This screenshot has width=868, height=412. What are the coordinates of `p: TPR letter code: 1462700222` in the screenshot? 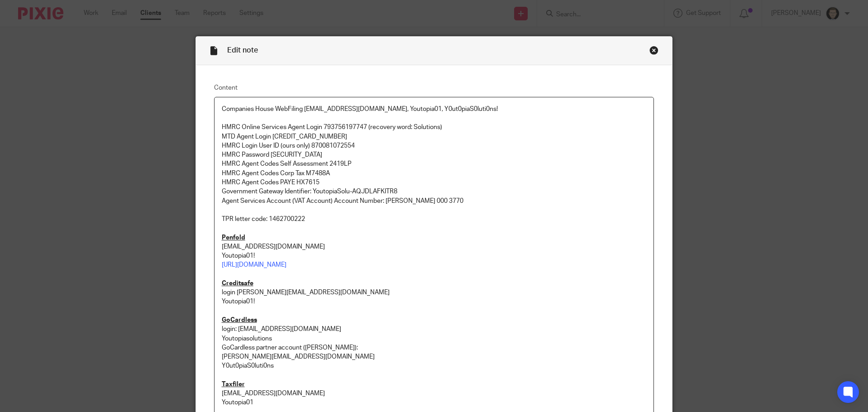 It's located at (434, 219).